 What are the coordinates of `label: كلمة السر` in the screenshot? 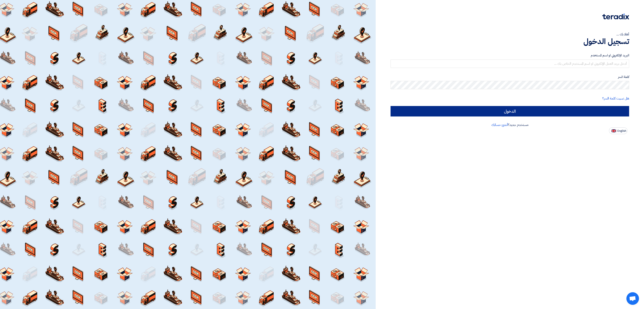 It's located at (510, 77).